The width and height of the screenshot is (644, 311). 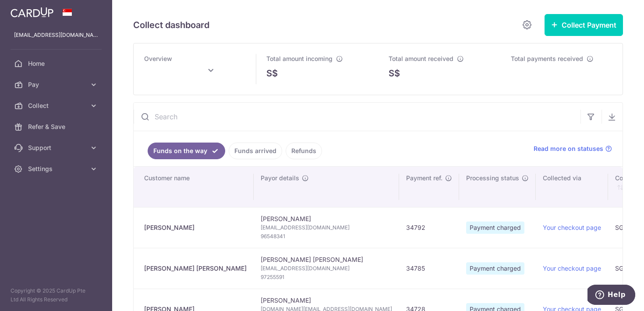 What do you see at coordinates (57, 105) in the screenshot?
I see `span: Collect` at bounding box center [57, 105].